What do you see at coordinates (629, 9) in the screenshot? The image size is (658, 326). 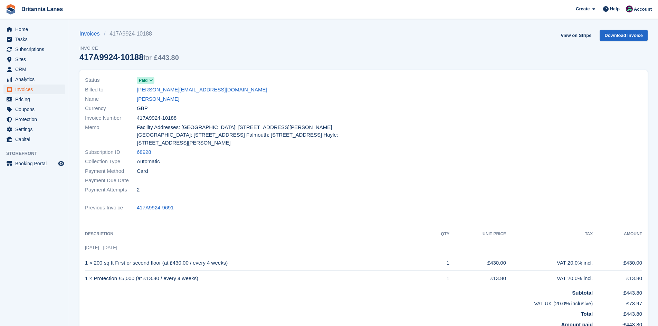 I see `img: Kirsty Miles` at bounding box center [629, 9].